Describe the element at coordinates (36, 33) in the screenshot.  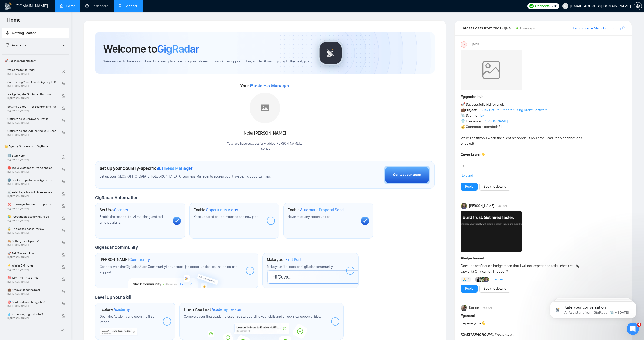
I see `li: Getting Started` at that location.